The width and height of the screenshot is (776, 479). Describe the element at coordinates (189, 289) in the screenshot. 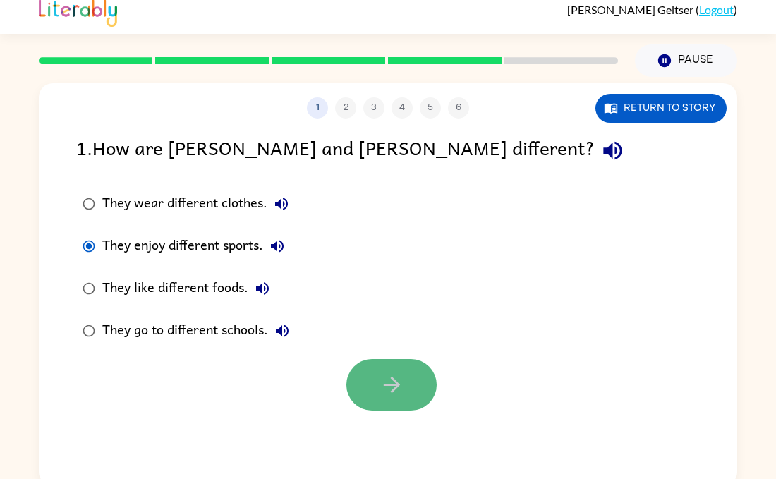

I see `div: They like different foods.` at that location.